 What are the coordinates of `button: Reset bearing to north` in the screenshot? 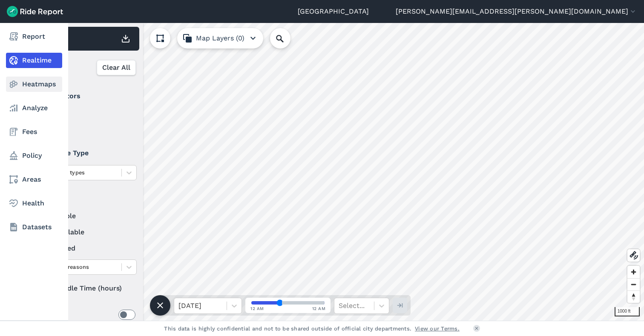 It's located at (634, 297).